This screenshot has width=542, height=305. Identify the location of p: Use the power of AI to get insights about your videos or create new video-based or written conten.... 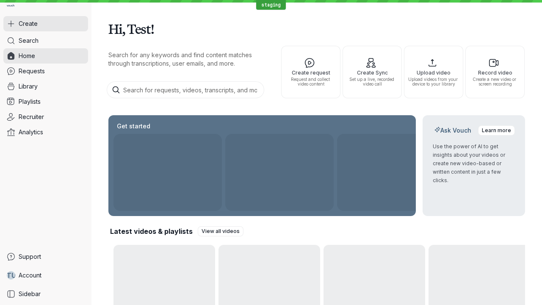
(473, 163).